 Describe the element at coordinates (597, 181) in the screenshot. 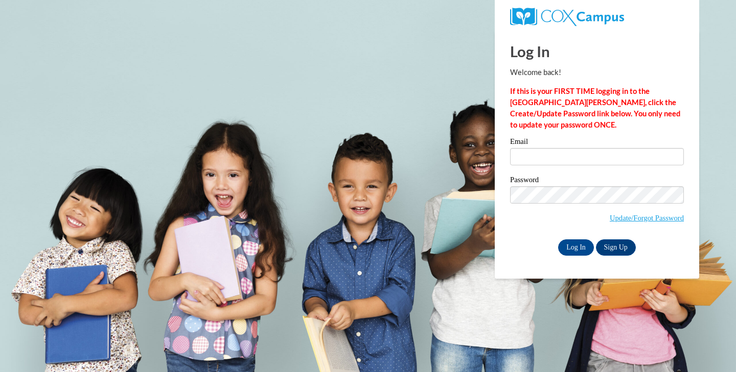

I see `label: Password` at that location.